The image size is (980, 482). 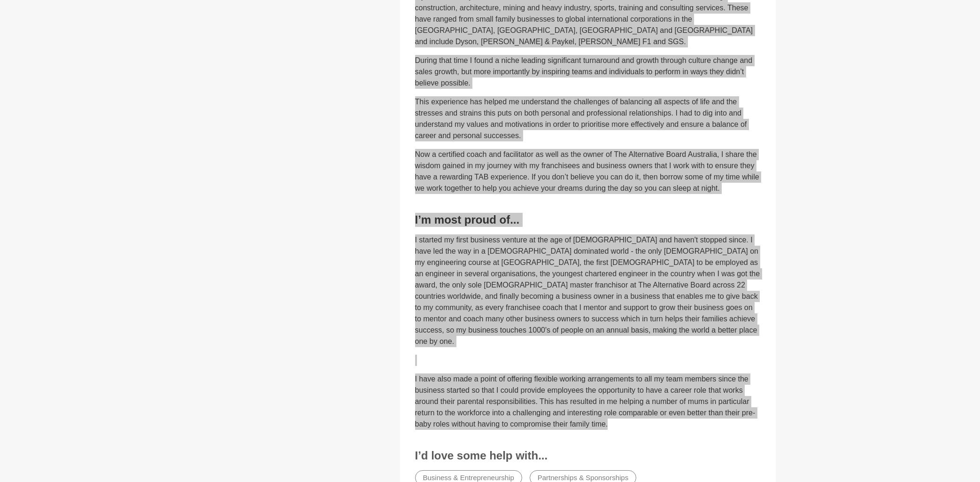 I want to click on p: This experience has helped me understand the challenges of balancing all aspects of life and the ..., so click(x=588, y=119).